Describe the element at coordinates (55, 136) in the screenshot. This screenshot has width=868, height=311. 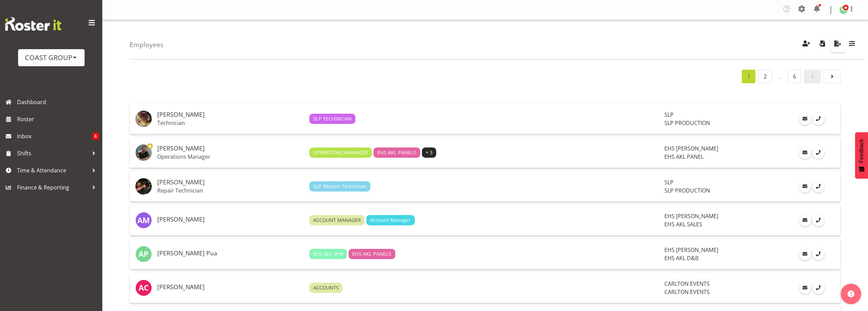
I see `span: Inbox` at that location.